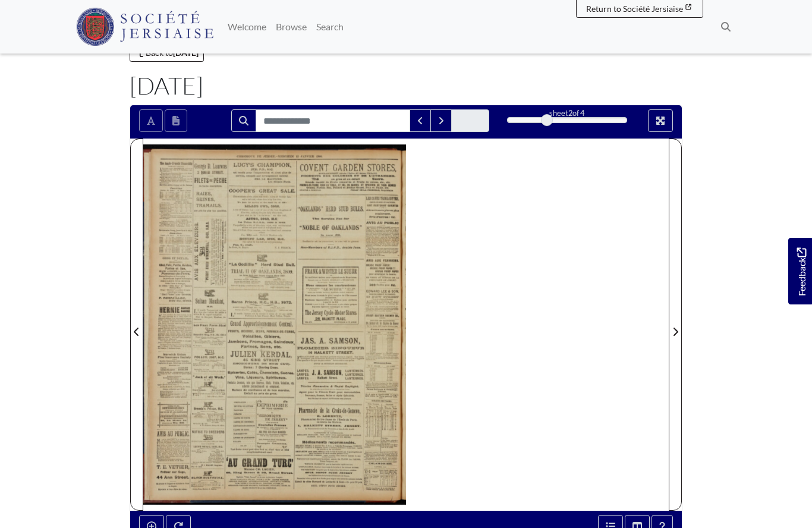  Describe the element at coordinates (176, 121) in the screenshot. I see `button: Open transcription window` at that location.